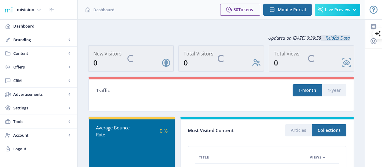 The image size is (382, 167). What do you see at coordinates (8, 10) in the screenshot?
I see `img: 1f20cf2a-1a19-485c-ac21-848c7d04f45b.png` at bounding box center [8, 10].